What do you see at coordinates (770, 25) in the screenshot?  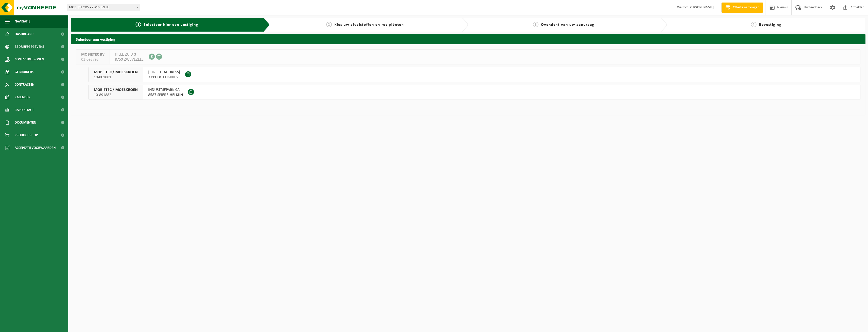 I see `span: Bevestiging` at bounding box center [770, 25].